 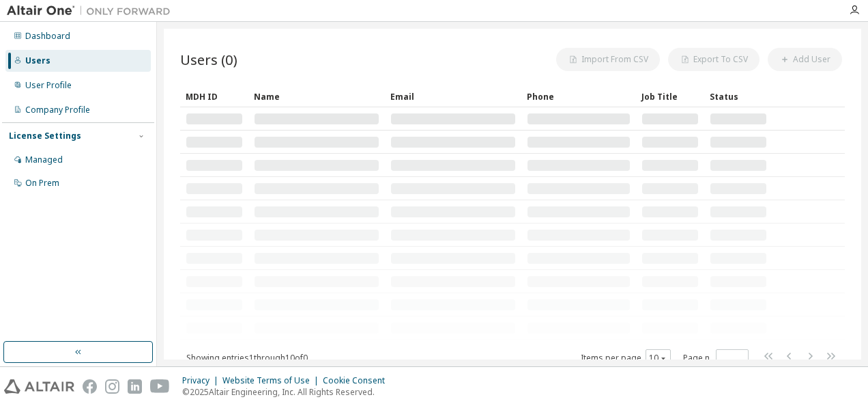 I want to click on div: Privacy, so click(x=202, y=381).